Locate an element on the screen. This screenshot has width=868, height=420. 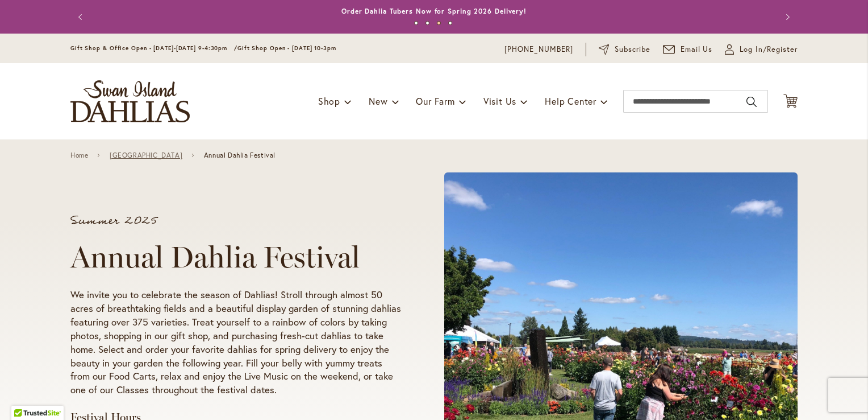
span: Visit Us is located at coordinates (500, 100).